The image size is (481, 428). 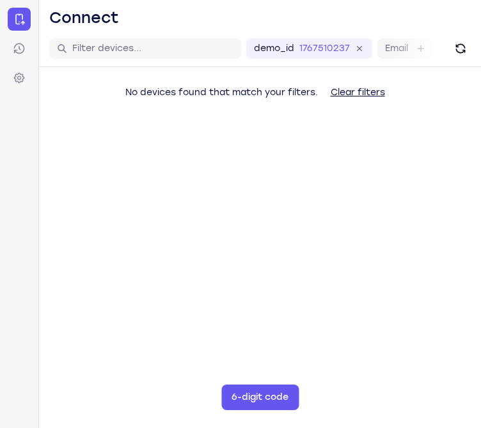 I want to click on button: 6-digit code, so click(x=260, y=398).